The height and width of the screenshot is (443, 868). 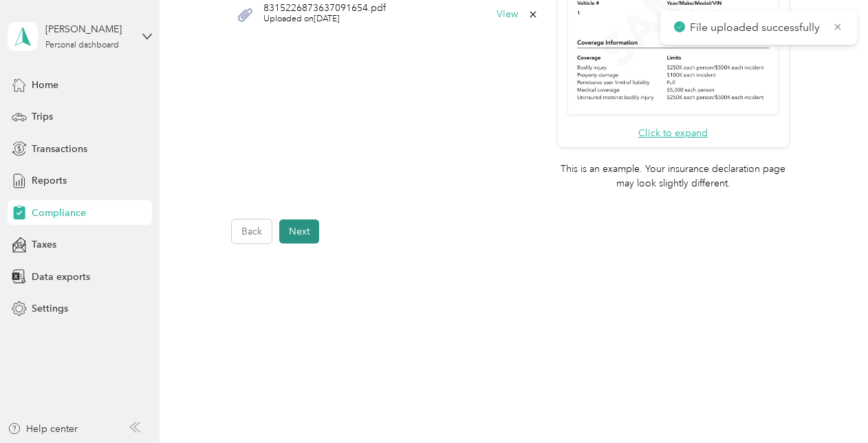 What do you see at coordinates (43, 428) in the screenshot?
I see `button: Help center` at bounding box center [43, 428].